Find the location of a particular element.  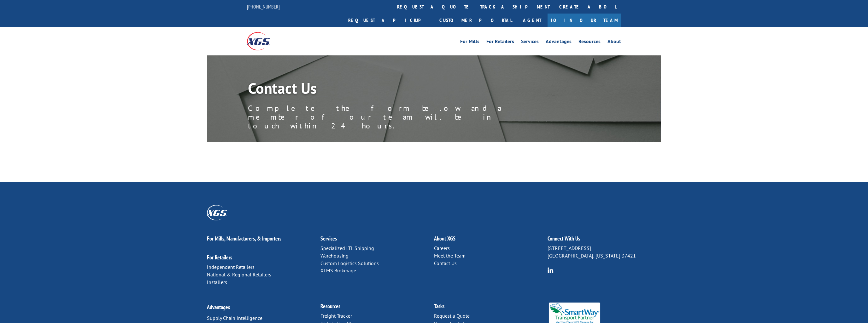

a: For Mills, Manufacturers, & Importers is located at coordinates (244, 238).